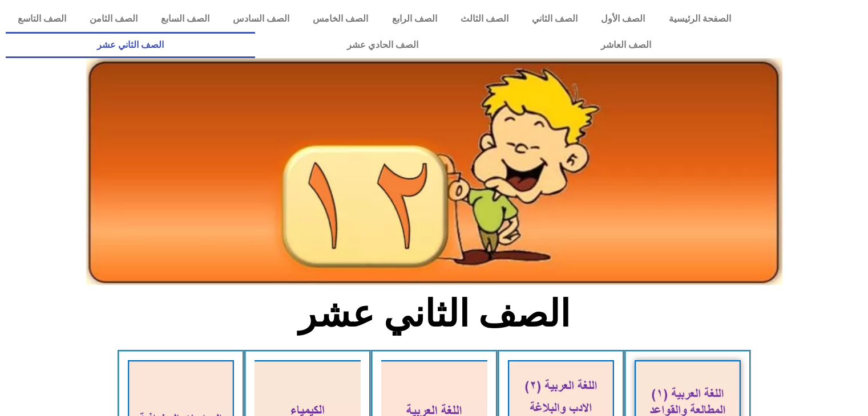 The height and width of the screenshot is (416, 868). What do you see at coordinates (41, 19) in the screenshot?
I see `a: الصف التاسع` at bounding box center [41, 19].